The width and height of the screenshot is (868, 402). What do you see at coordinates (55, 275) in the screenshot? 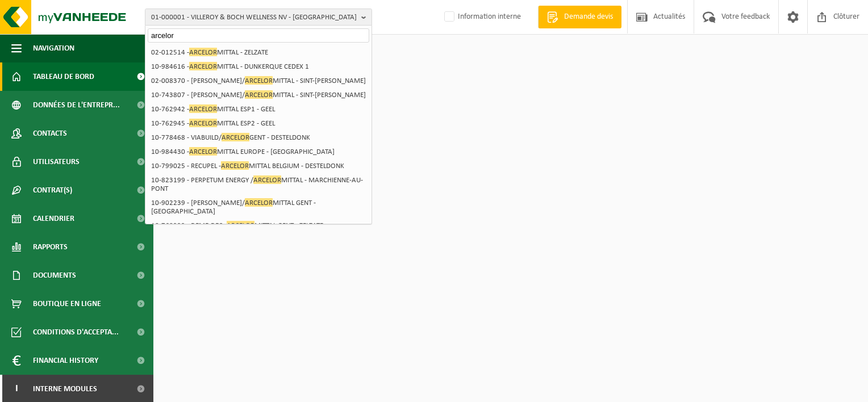
I see `span: Documents` at bounding box center [55, 275].